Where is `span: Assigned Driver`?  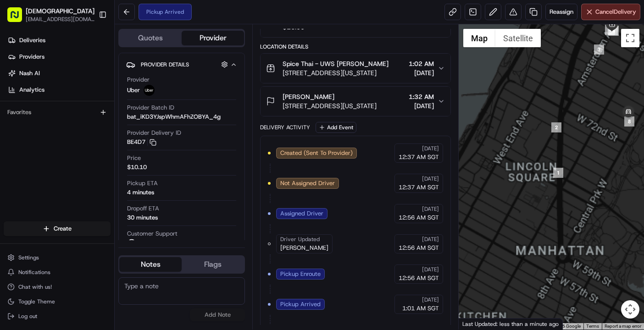
span: Assigned Driver is located at coordinates (302, 214).